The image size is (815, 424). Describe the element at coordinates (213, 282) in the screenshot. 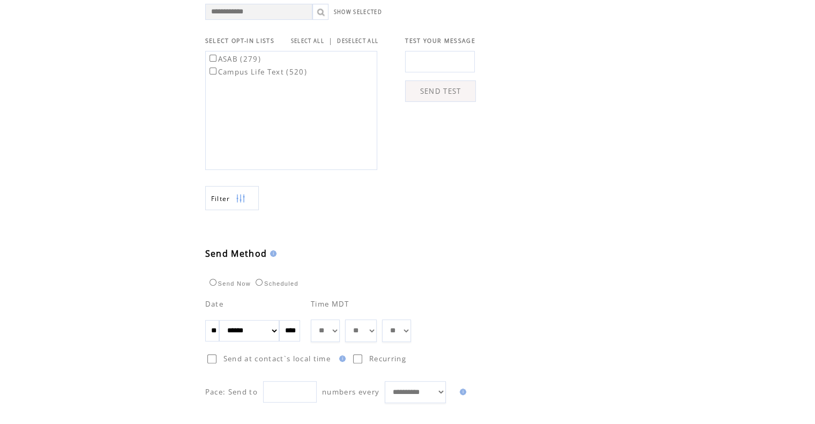

I see `input: Send Now` at that location.